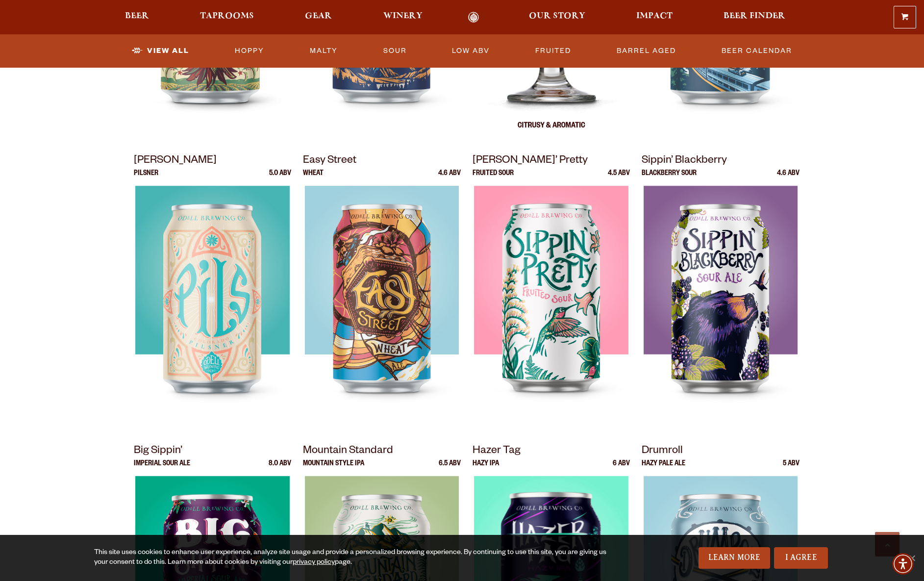 The width and height of the screenshot is (924, 581). I want to click on a: Low ABV, so click(471, 51).